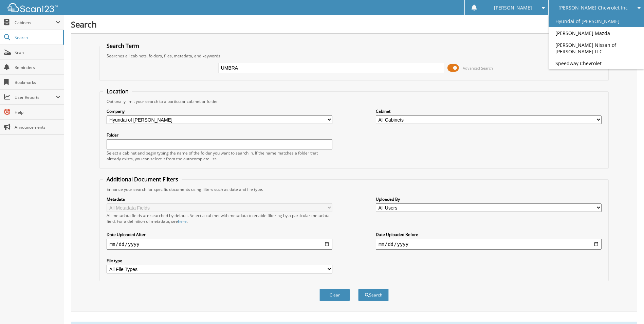  I want to click on button: Search, so click(373, 295).